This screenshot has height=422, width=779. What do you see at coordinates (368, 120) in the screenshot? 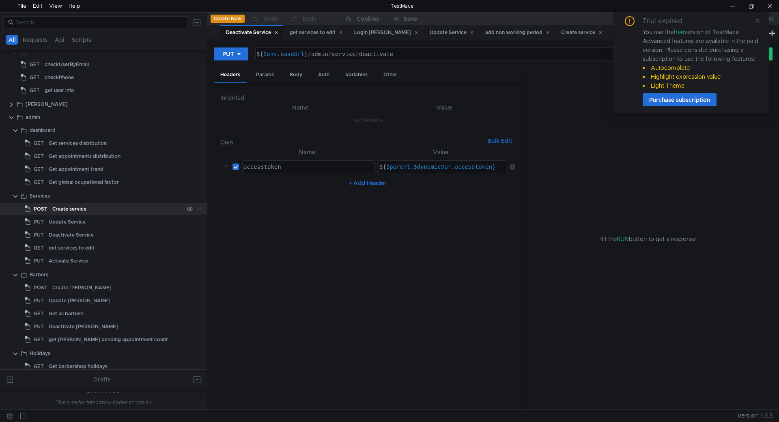
I see `nz-embed-empty: No Results` at bounding box center [368, 120].